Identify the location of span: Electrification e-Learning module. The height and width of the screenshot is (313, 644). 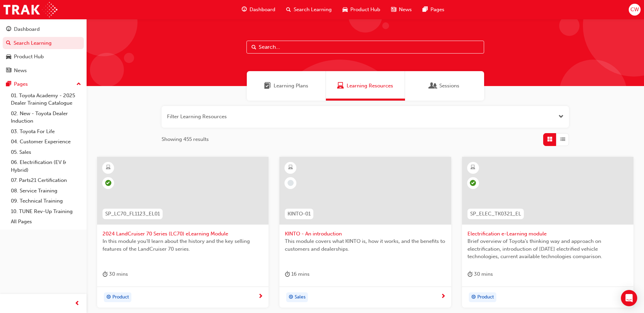
(547, 234).